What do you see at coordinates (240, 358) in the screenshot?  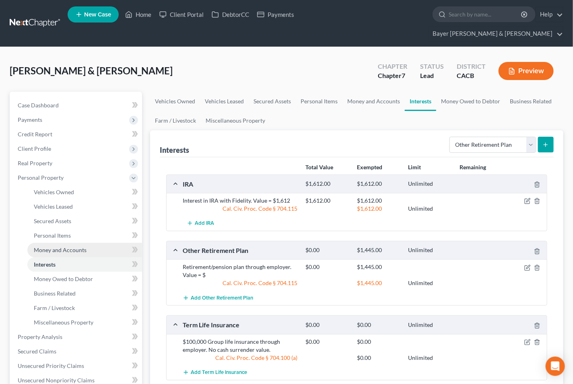 I see `div: Cal. Civ. Proc. Code § 704.100 (a)` at bounding box center [240, 358].